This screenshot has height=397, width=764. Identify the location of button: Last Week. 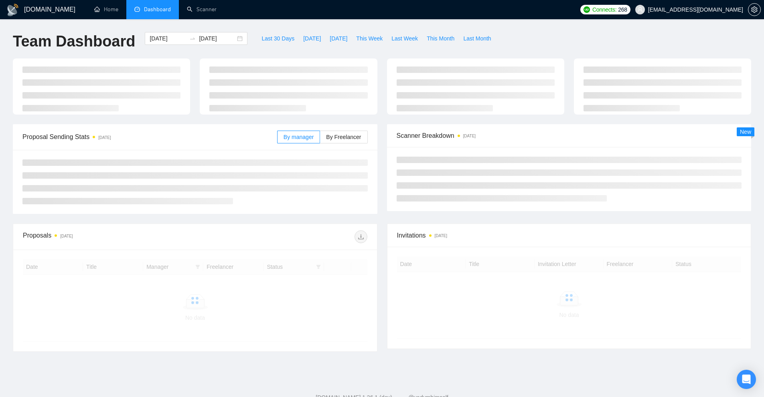
(405, 39).